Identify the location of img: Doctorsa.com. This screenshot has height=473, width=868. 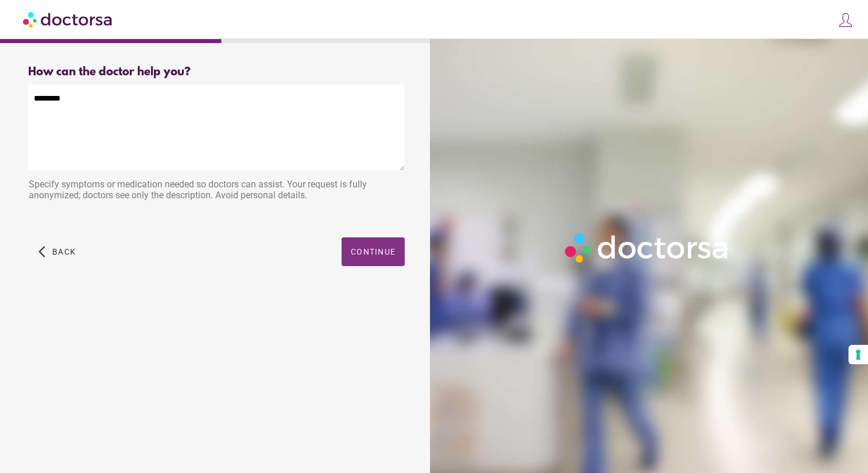
(68, 19).